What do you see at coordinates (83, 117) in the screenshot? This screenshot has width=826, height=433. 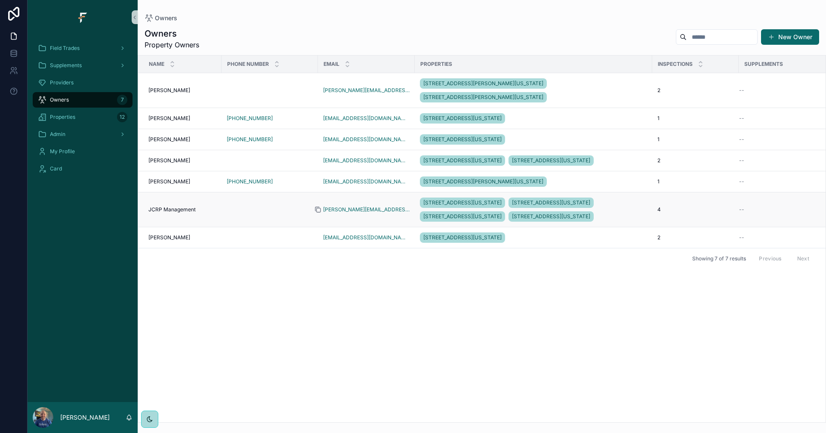 I see `a: Properties12` at bounding box center [83, 117].